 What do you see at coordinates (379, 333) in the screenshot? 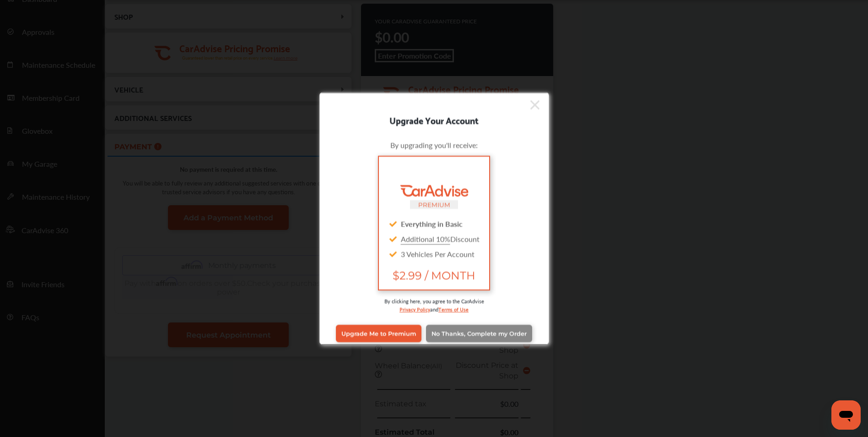
I see `a: Upgrade Me to Premium` at bounding box center [379, 333].